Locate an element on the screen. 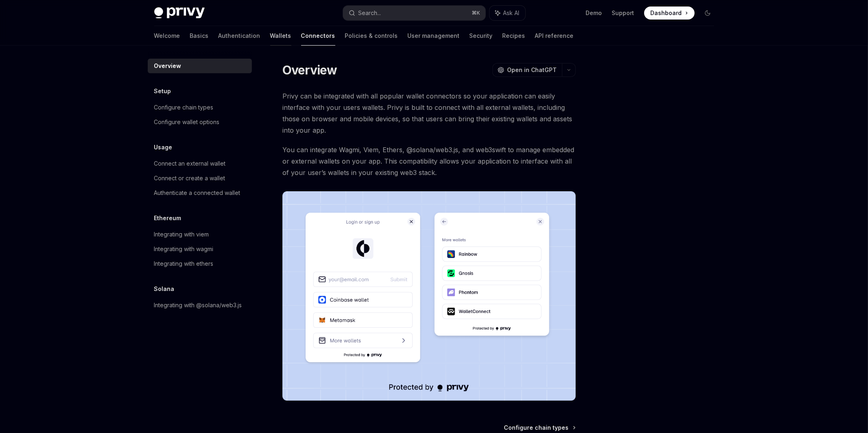  a: User management is located at coordinates (434, 36).